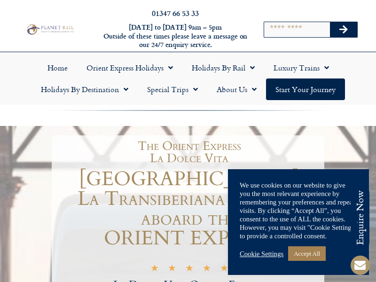 This screenshot has height=282, width=376. What do you see at coordinates (85, 89) in the screenshot?
I see `a: Holidays by Destination` at bounding box center [85, 89].